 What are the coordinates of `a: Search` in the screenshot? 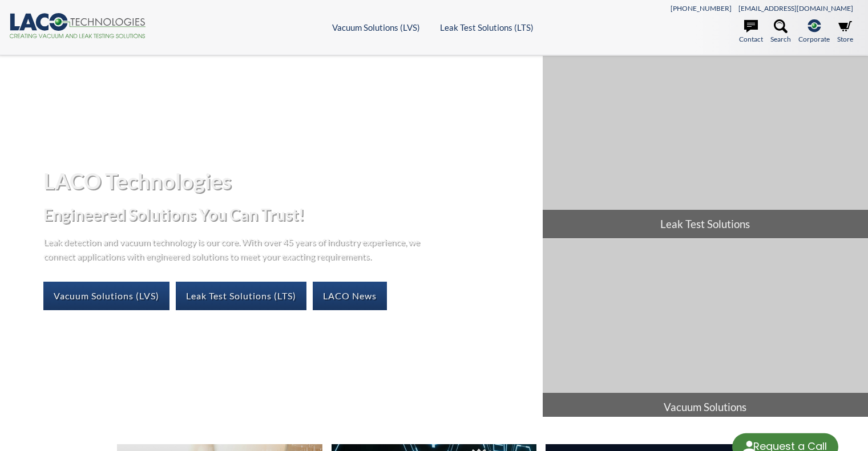 It's located at (780, 32).